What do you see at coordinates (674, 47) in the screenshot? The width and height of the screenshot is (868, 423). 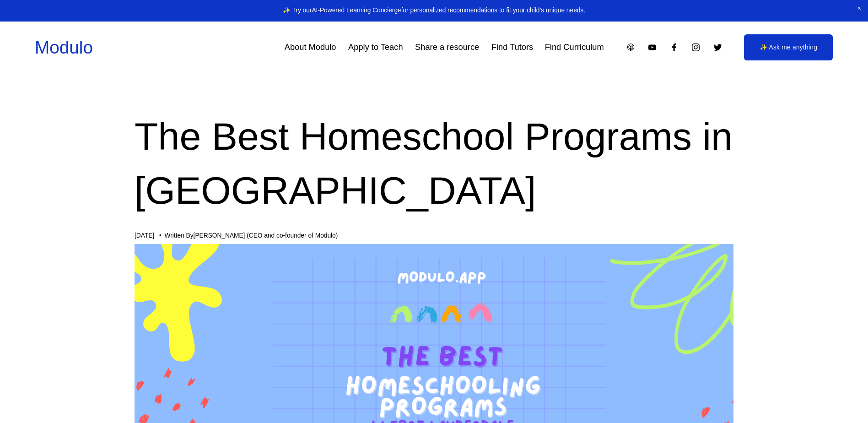 I see `a: Facebook` at bounding box center [674, 47].